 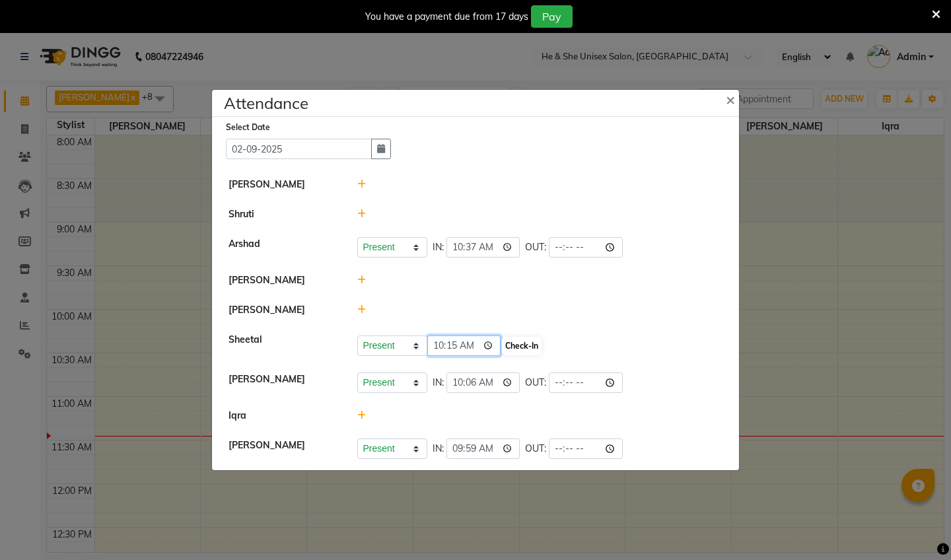 I want to click on button: Check-In, so click(x=522, y=346).